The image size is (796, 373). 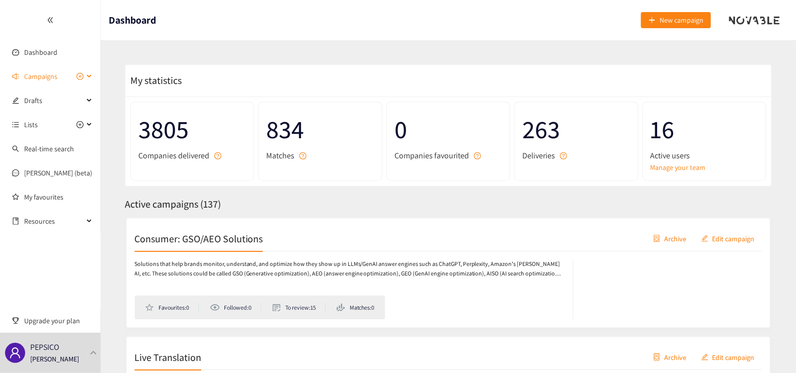 What do you see at coordinates (448, 273) in the screenshot?
I see `a: Consumer: GSO/AEO SolutionscontainerArchiveeditEdit campaignSolutions that help brands monitor, u...` at bounding box center [448, 273].